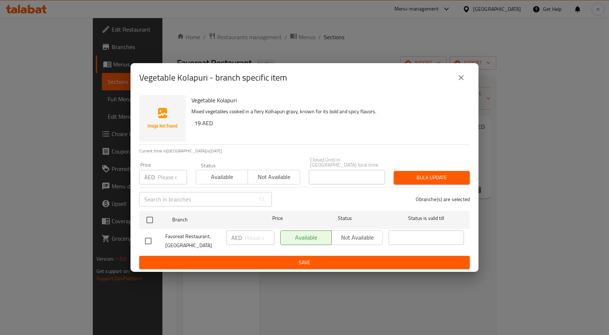  What do you see at coordinates (304, 262) in the screenshot?
I see `span: Save` at bounding box center [304, 262].